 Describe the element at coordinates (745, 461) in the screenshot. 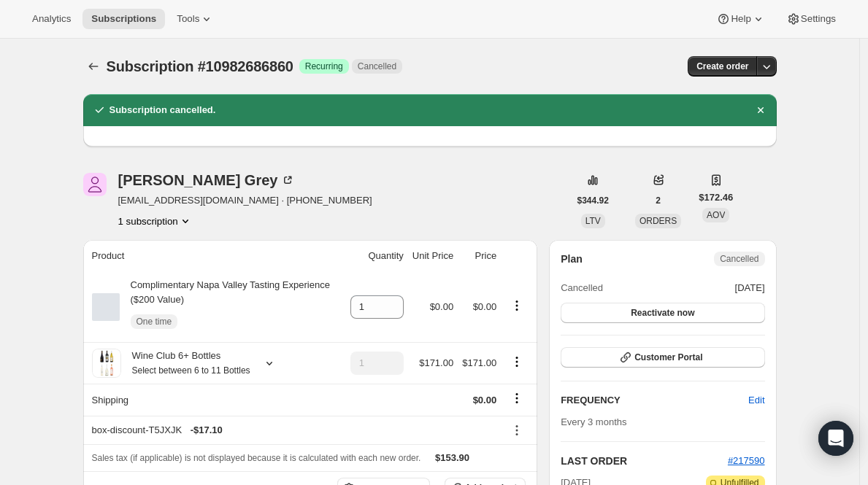

I see `button: #217590` at that location.